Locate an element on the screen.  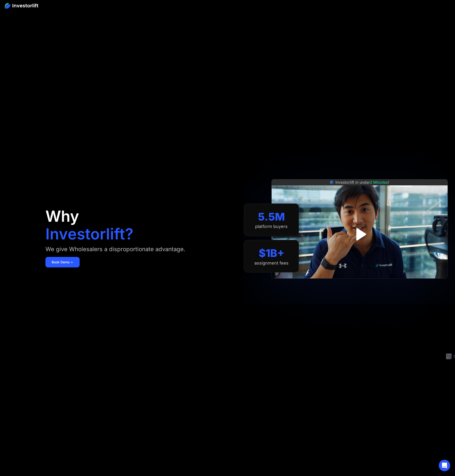
div: 5.5M is located at coordinates (271, 217).